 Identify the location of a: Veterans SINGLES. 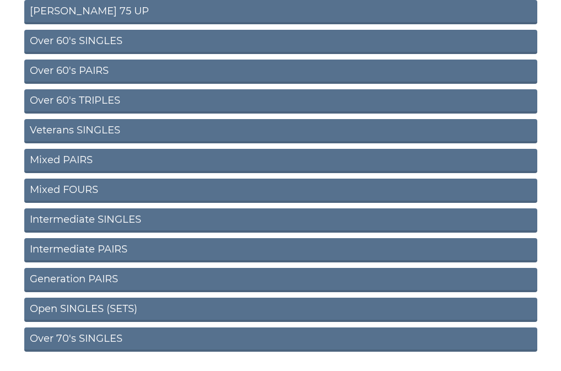
(281, 131).